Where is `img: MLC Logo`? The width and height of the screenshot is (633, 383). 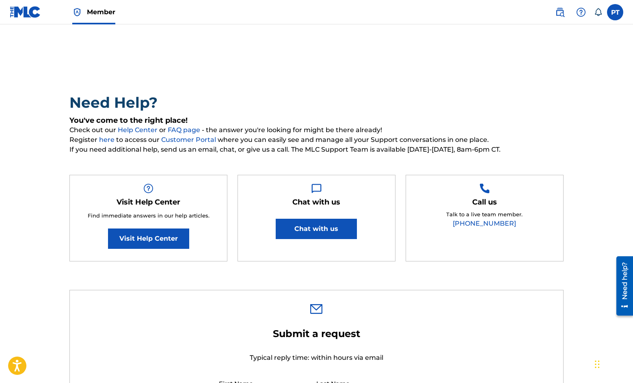
img: MLC Logo is located at coordinates (25, 12).